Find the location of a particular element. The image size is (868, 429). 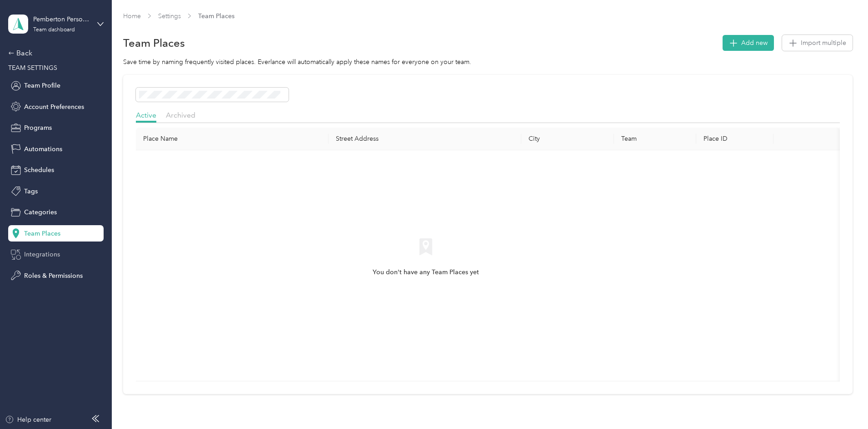

a: Settings is located at coordinates (169, 16).